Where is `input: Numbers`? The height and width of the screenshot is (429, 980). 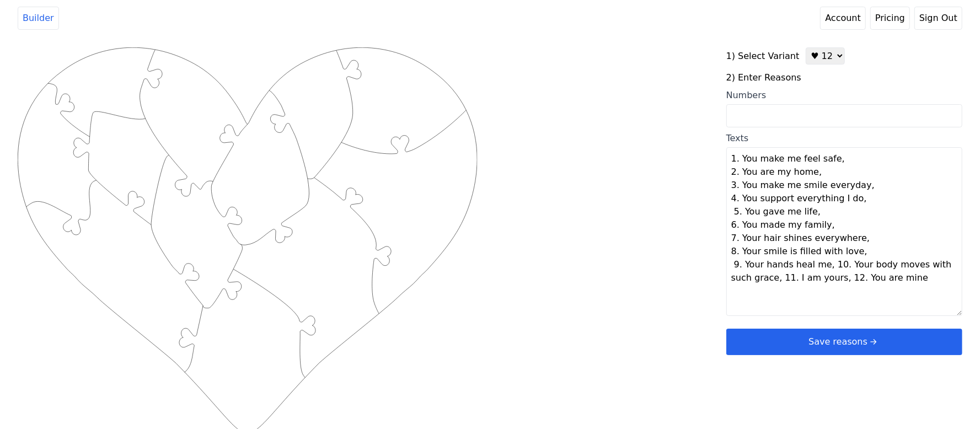
input: Numbers is located at coordinates (844, 116).